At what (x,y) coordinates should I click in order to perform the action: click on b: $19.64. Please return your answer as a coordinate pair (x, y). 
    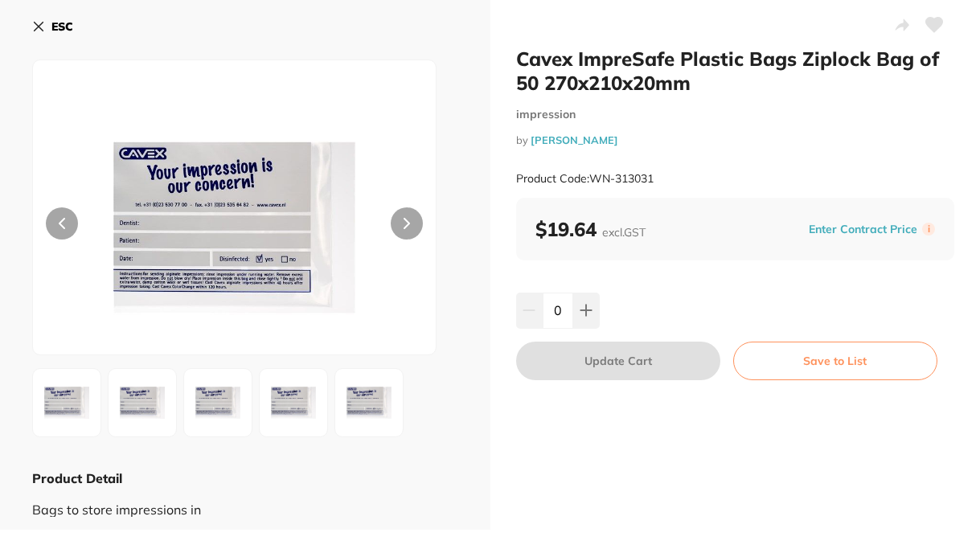
    Looking at the image, I should click on (590, 229).